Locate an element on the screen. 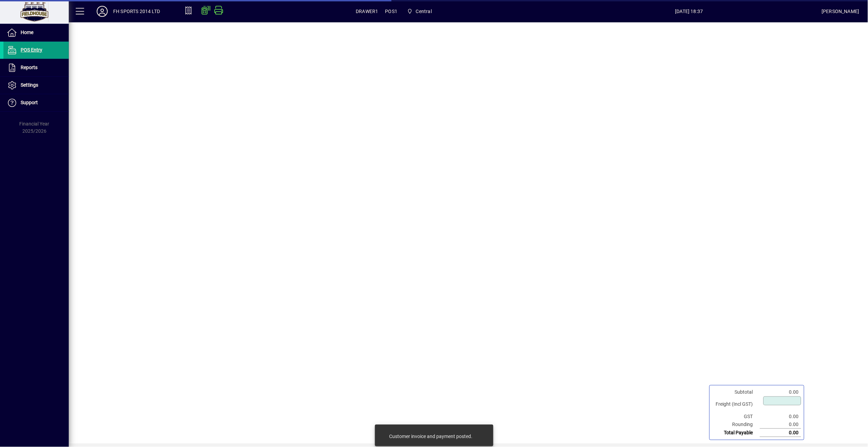 This screenshot has width=868, height=447. td: GST is located at coordinates (736, 416).